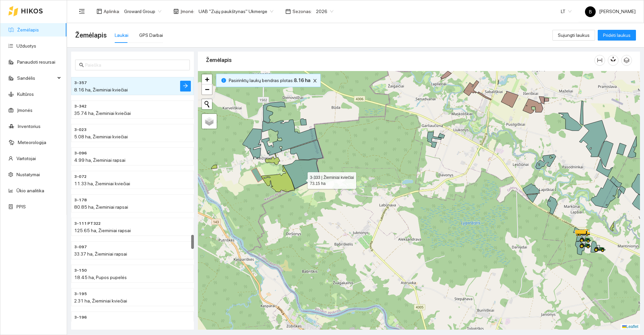  I want to click on a: Meteorologija, so click(32, 142).